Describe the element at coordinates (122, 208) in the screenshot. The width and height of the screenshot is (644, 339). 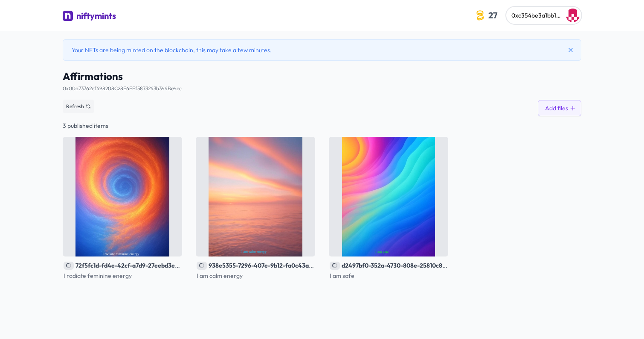
I see `a: 72f5fc1d-fd4e-42cf-a7d9-27eebd3eef2472f5fc1d-fd4e-42cf-a7d9-27eebd3eef24I radiate feminine energy` at that location.